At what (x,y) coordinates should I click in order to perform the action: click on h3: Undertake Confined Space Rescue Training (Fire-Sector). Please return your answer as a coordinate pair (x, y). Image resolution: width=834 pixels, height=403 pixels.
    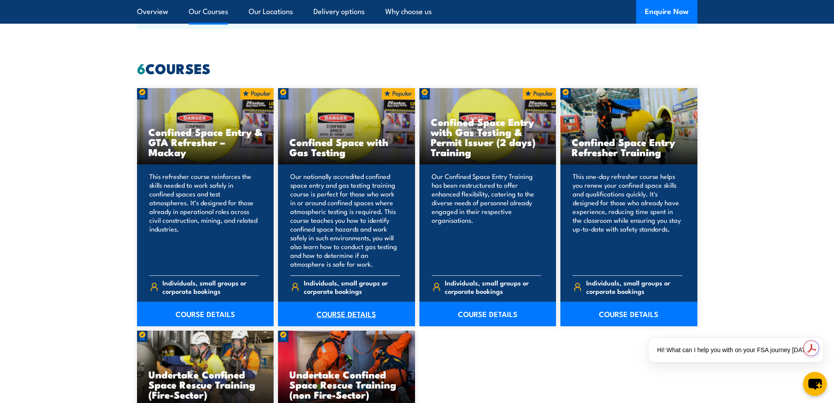
    Looking at the image, I should click on (205, 384).